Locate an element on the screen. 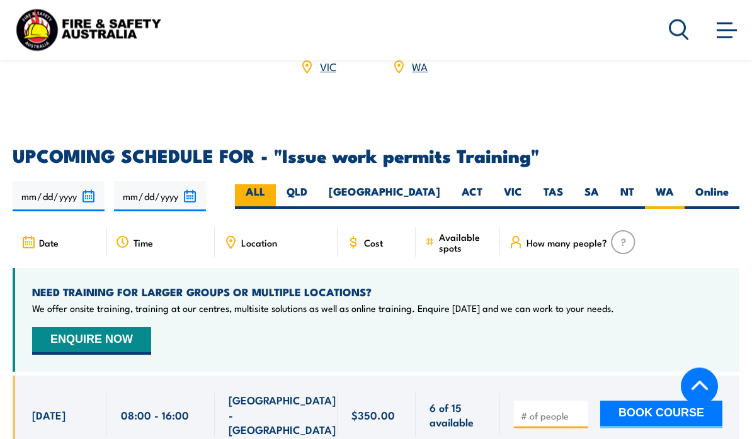  label: SA is located at coordinates (591, 197).